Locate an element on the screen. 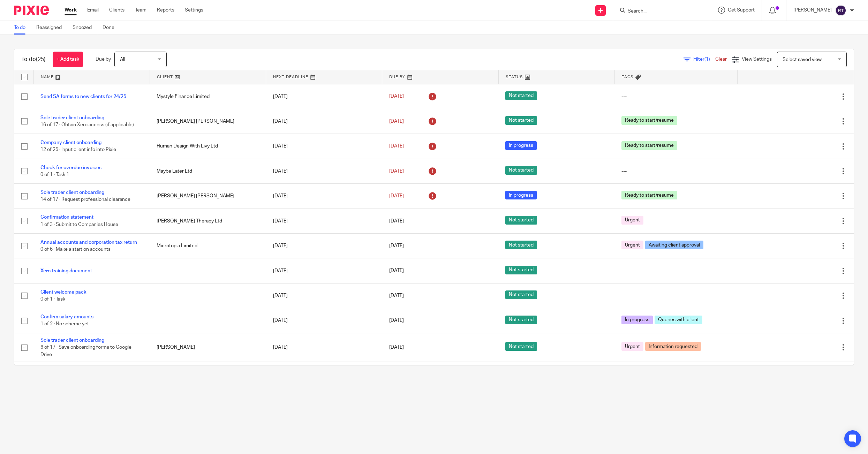 The width and height of the screenshot is (868, 454). a: Confirm salary amounts is located at coordinates (67, 317).